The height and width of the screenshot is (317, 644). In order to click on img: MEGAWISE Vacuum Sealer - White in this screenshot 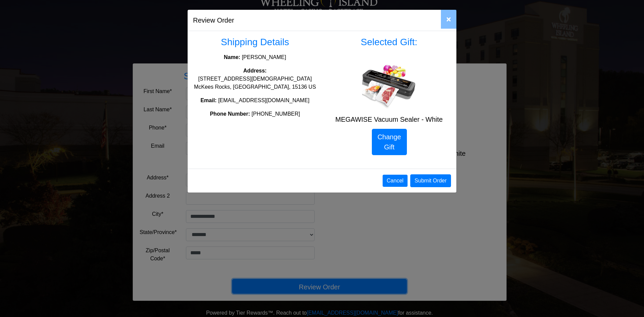, I will do `click(389, 83)`.